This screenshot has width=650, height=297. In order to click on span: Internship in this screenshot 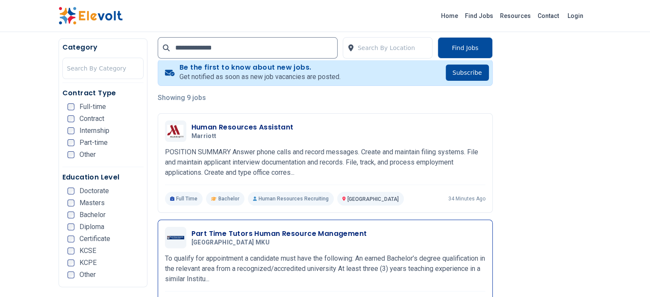, I will do `click(94, 131)`.